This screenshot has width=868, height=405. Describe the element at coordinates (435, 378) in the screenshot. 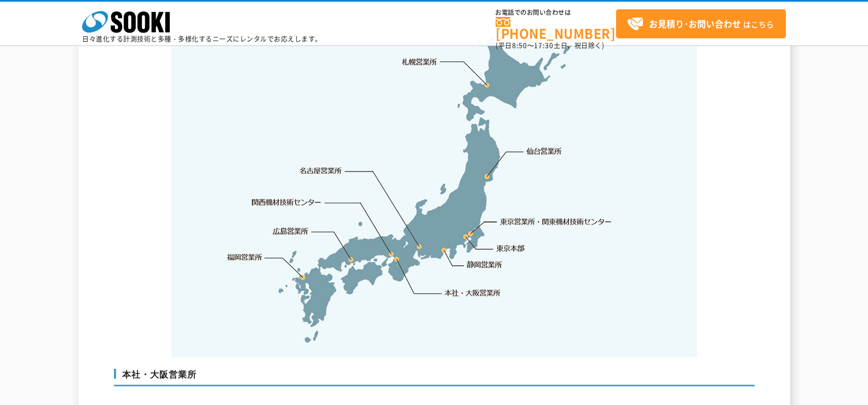

I see `h3: 本社・大阪営業所` at that location.